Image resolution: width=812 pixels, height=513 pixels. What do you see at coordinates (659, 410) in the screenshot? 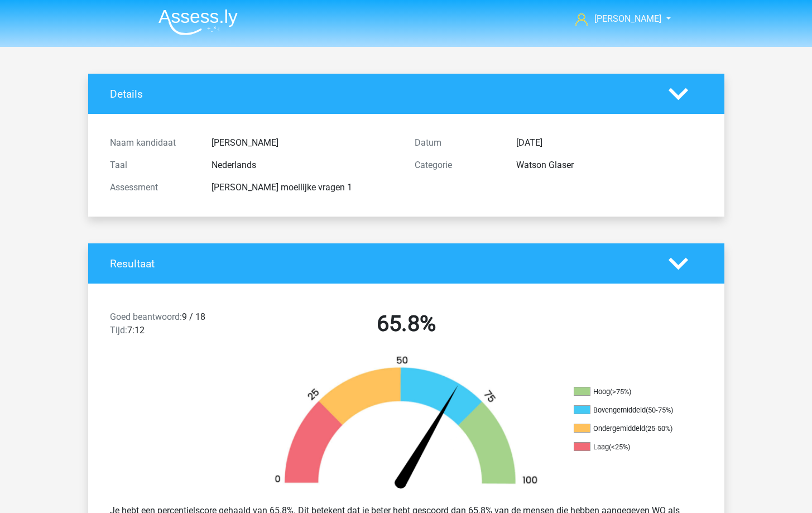
I see `div: (50-75%)` at bounding box center [659, 410].